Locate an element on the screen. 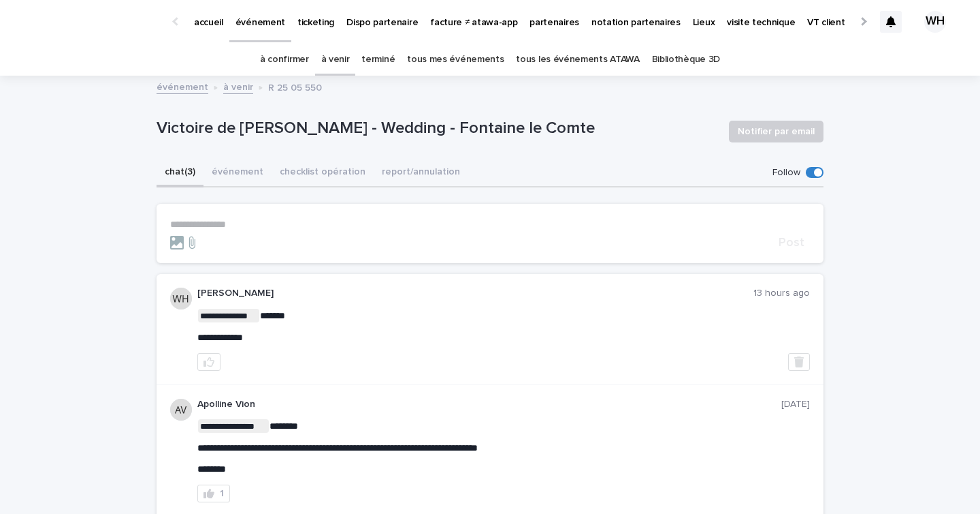  button: like this post is located at coordinates (209, 362).